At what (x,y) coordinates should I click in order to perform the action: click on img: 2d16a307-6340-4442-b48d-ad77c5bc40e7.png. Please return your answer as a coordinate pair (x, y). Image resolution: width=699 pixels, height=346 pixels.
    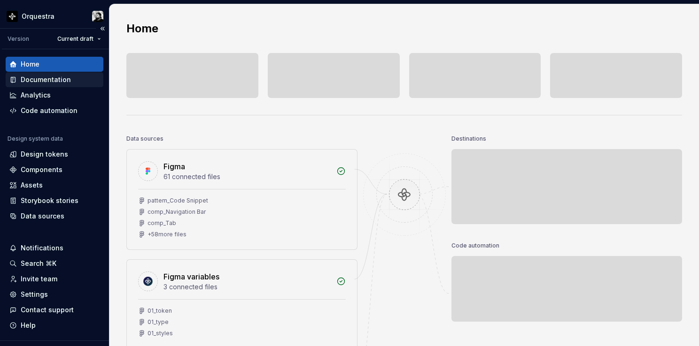
    Looking at the image, I should click on (12, 16).